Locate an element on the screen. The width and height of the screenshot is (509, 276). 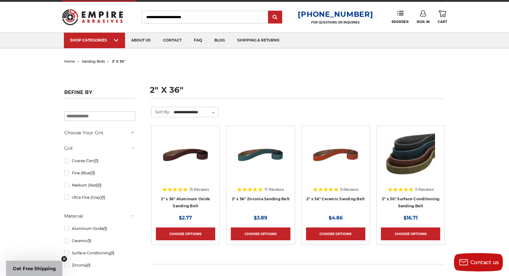
a: Medium (Red) is located at coordinates (100, 185).